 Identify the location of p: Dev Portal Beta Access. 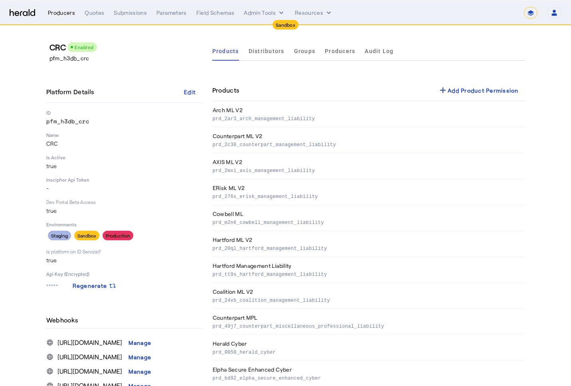
(124, 202).